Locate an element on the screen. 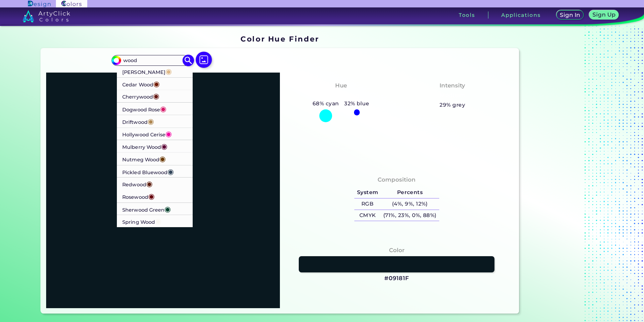 The image size is (644, 322). p: Rosewood is located at coordinates (138, 196).